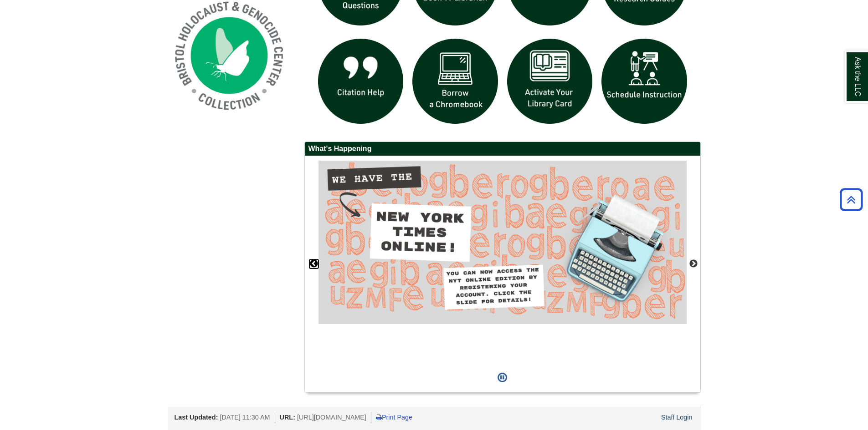 The width and height of the screenshot is (868, 430). What do you see at coordinates (394, 418) in the screenshot?
I see `a: Print Page` at bounding box center [394, 418].